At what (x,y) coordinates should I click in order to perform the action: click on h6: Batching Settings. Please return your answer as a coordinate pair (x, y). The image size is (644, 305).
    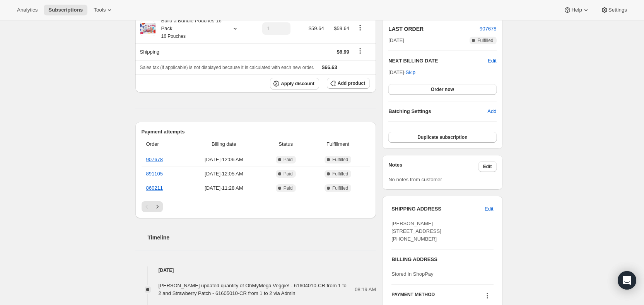
    Looking at the image, I should click on (438, 111).